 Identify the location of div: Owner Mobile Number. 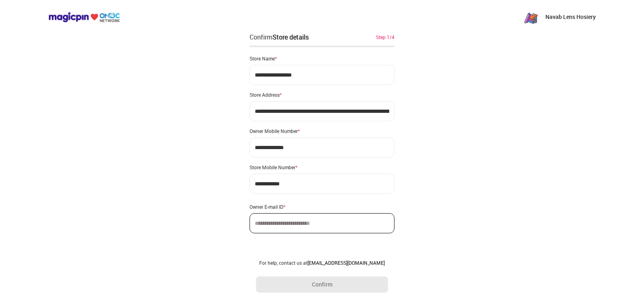
(322, 131).